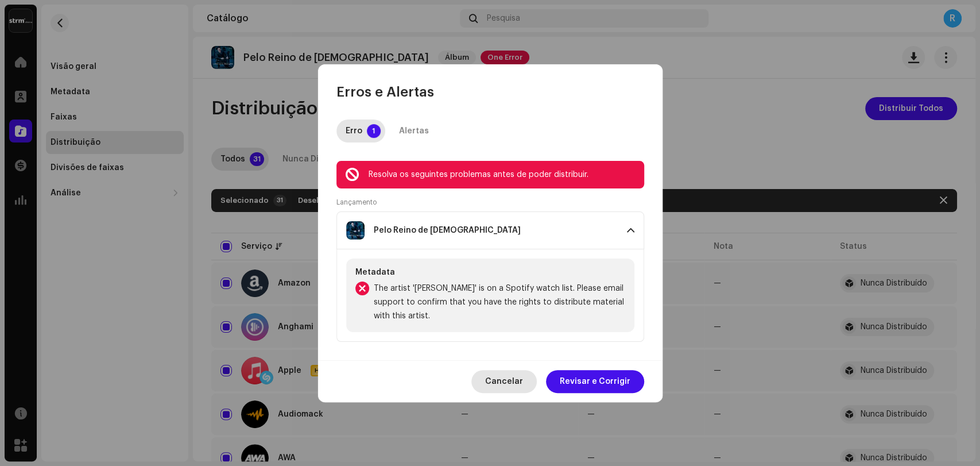  What do you see at coordinates (595, 381) in the screenshot?
I see `span: Revisar e Corrigir` at bounding box center [595, 381].